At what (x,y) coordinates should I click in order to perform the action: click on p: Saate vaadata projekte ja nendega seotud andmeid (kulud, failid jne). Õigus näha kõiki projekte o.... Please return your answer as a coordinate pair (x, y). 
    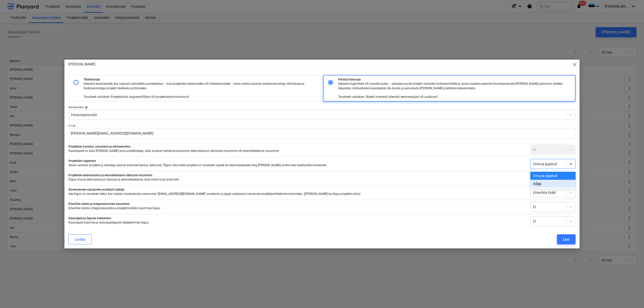
    Looking at the image, I should click on (298, 165).